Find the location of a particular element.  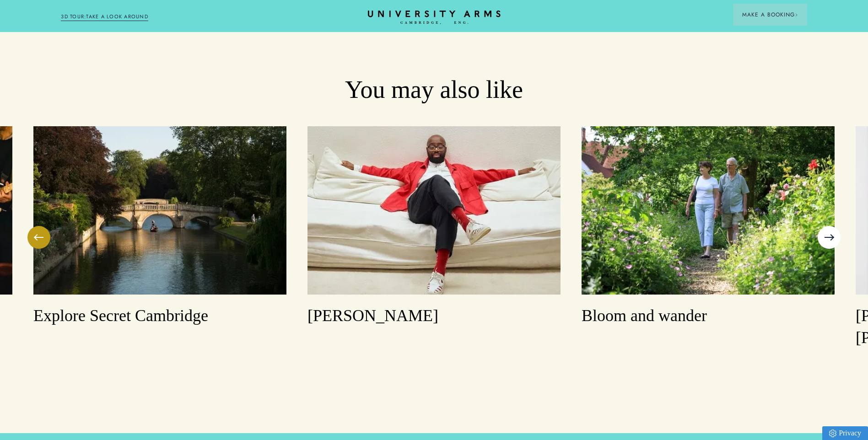

button: Make a BookingArrow icon is located at coordinates (770, 14).